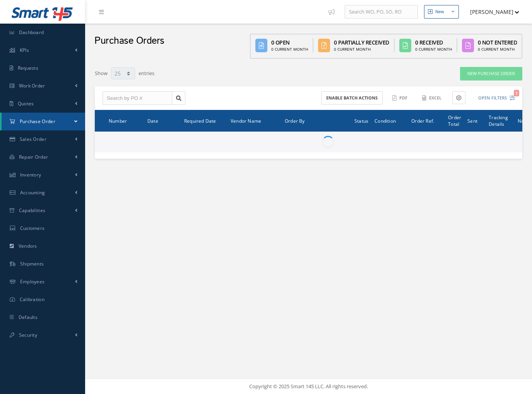 The height and width of the screenshot is (394, 532). I want to click on a: New Purchase Order, so click(491, 73).